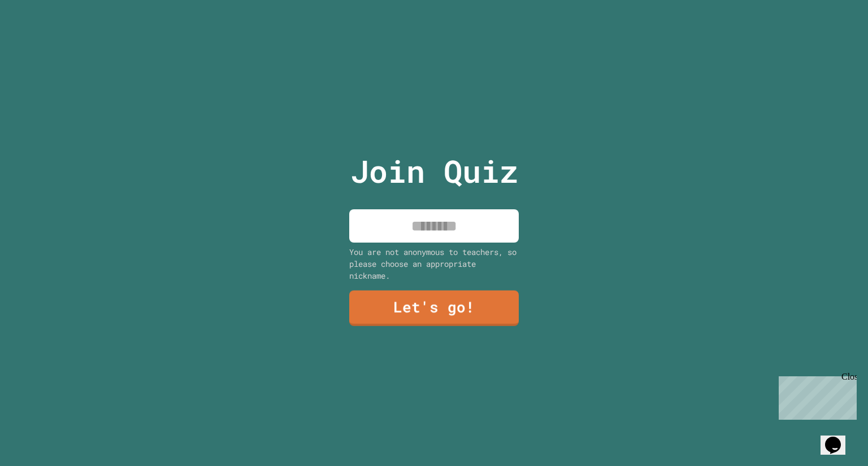 The image size is (868, 466). What do you see at coordinates (434, 308) in the screenshot?
I see `a: Let's go!` at bounding box center [434, 308].